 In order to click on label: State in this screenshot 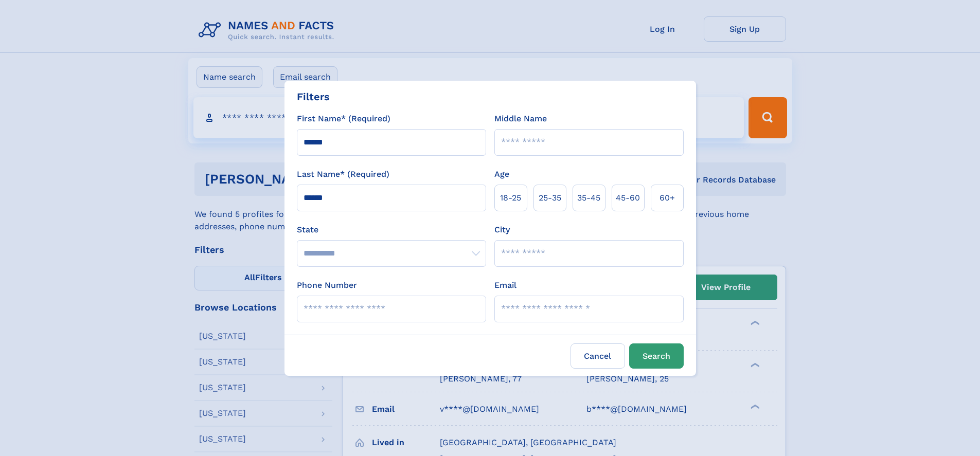, I will do `click(391, 230)`.